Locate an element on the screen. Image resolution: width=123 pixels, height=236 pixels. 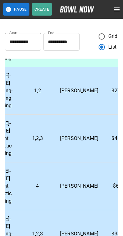
p: 1,2 is located at coordinates (37, 91).